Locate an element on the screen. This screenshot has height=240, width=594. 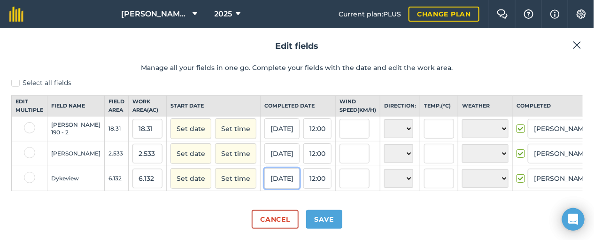
a: Change plan is located at coordinates (444, 14).